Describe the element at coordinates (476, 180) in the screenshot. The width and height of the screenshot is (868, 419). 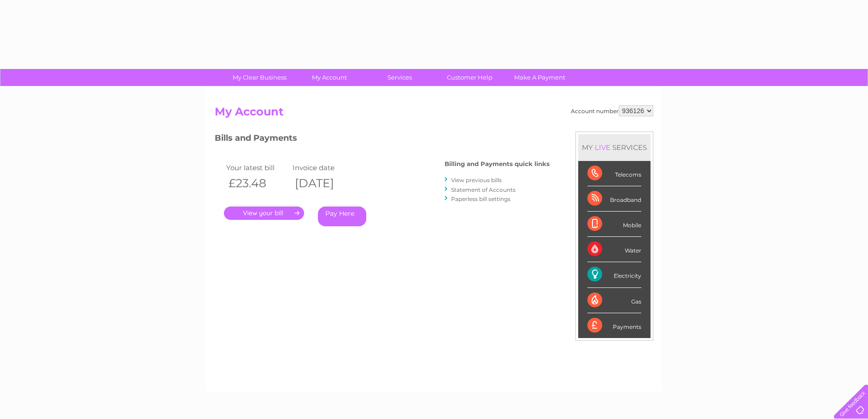
I see `a: View previous bills` at that location.